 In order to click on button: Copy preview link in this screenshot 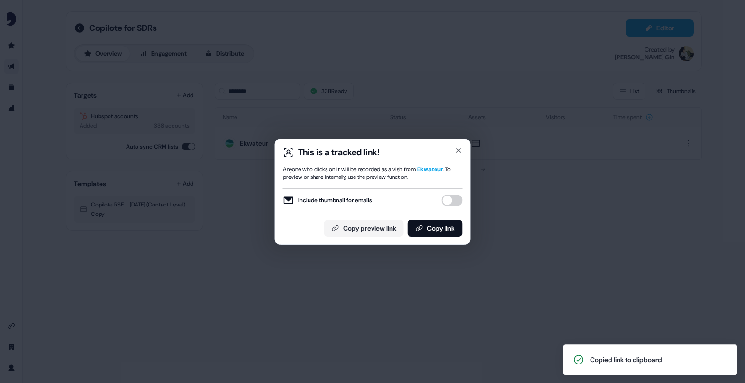, I will do `click(364, 228)`.